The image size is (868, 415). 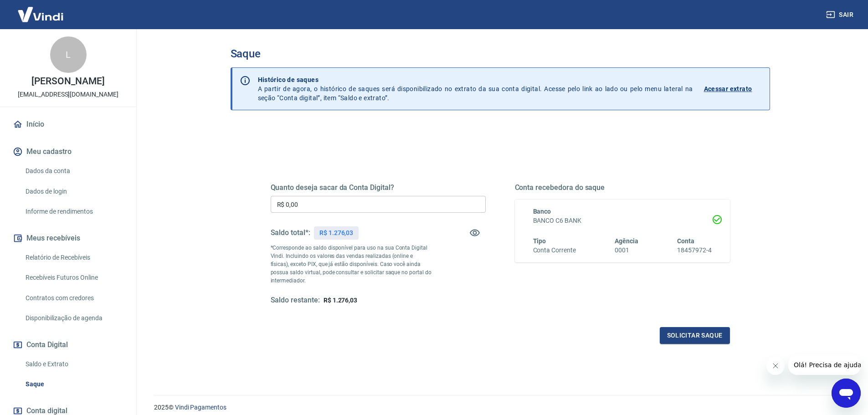 I want to click on h5: Saldo total*:, so click(x=290, y=232).